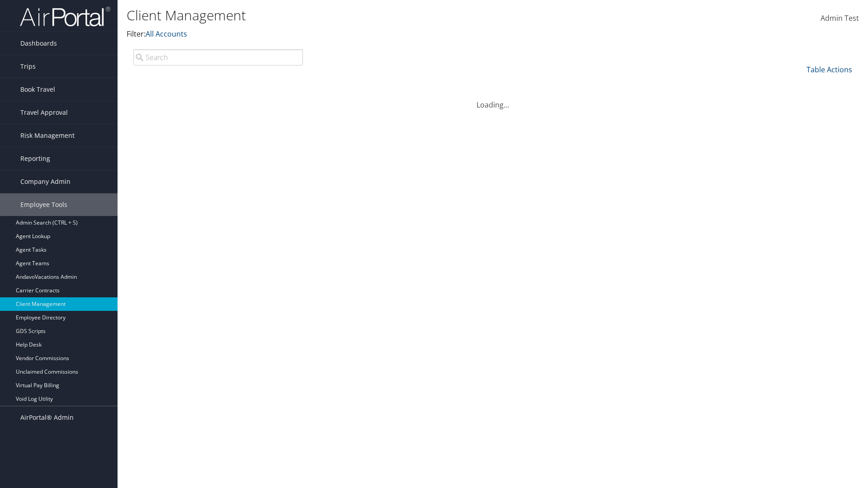 Image resolution: width=868 pixels, height=488 pixels. Describe the element at coordinates (370, 15) in the screenshot. I see `h1: Client Management` at that location.